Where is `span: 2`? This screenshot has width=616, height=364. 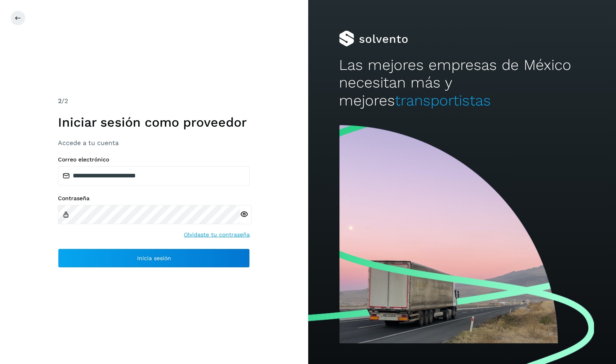
span: 2 is located at coordinates (59, 101).